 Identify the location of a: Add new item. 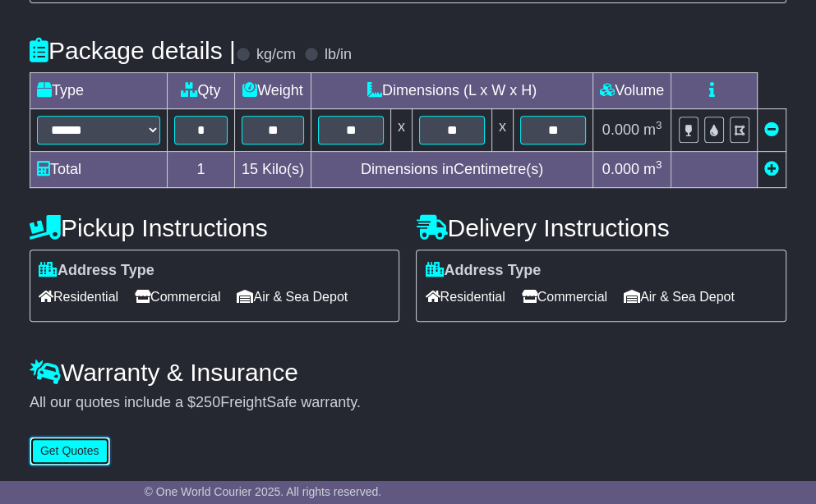
(771, 169).